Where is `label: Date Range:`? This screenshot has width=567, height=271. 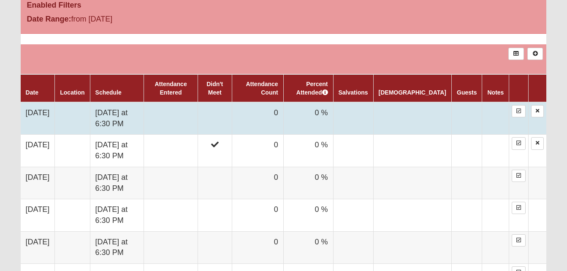 label: Date Range: is located at coordinates (49, 19).